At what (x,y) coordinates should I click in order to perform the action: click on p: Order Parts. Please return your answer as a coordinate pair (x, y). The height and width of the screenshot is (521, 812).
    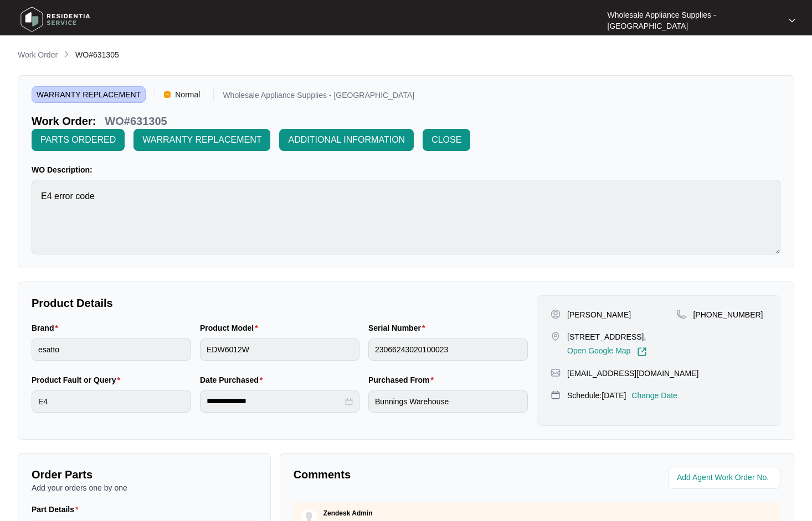
    Looking at the image, I should click on (144, 475).